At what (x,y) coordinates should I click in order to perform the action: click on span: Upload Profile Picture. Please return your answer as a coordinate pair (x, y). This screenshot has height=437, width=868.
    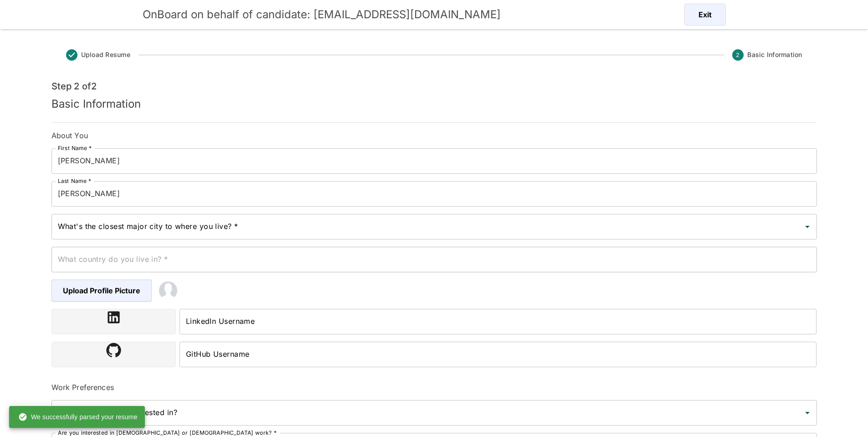
    Looking at the image, I should click on (102, 290).